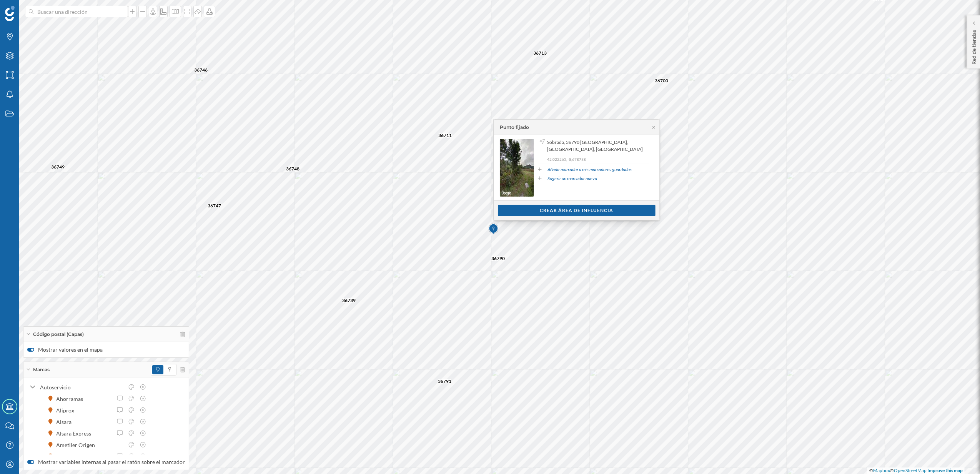 This screenshot has width=980, height=474. What do you see at coordinates (106, 350) in the screenshot?
I see `label: Mostrar valores en el mapa` at bounding box center [106, 350].